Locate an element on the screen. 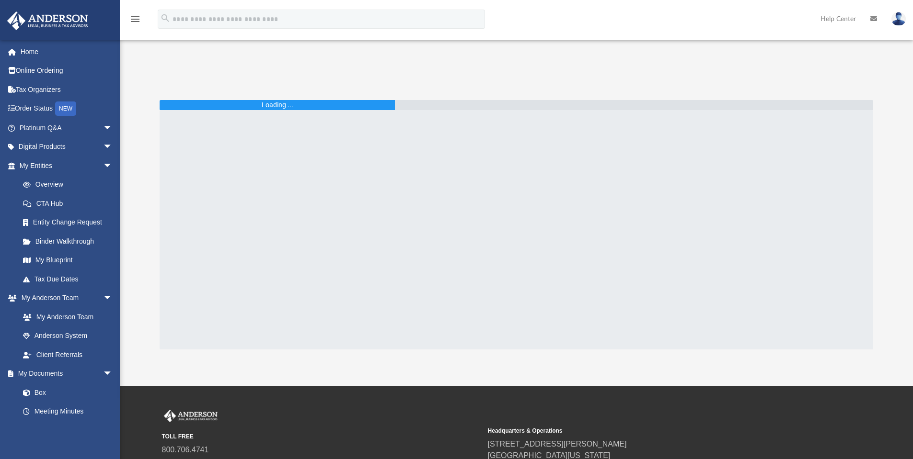 The height and width of the screenshot is (459, 913). img: User Pic is located at coordinates (898, 19).